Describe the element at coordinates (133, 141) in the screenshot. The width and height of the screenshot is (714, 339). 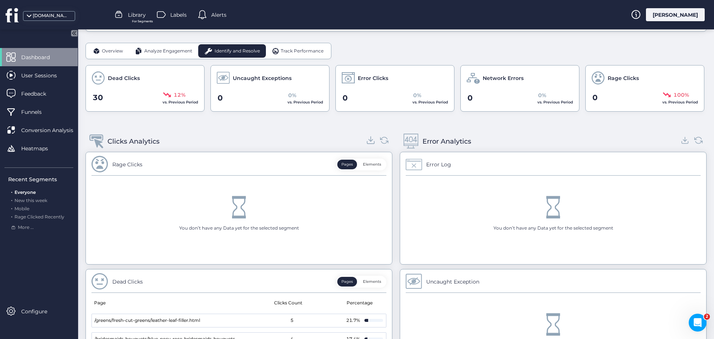
I see `div: Clicks Analytics` at that location.